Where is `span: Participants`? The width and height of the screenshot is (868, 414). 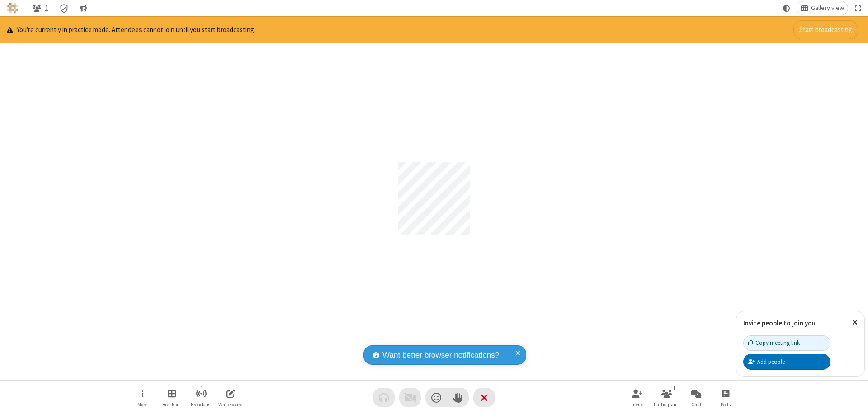
span: Participants is located at coordinates (667, 404).